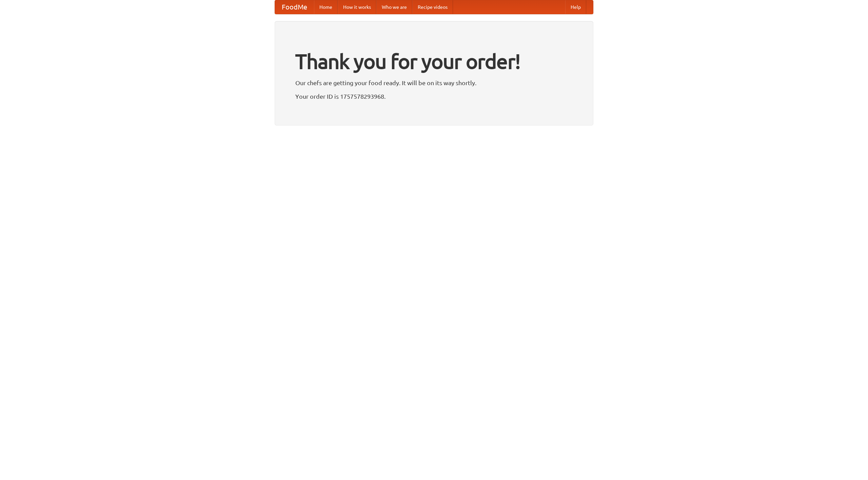  Describe the element at coordinates (434, 61) in the screenshot. I see `h1: Thank you for your order!` at that location.